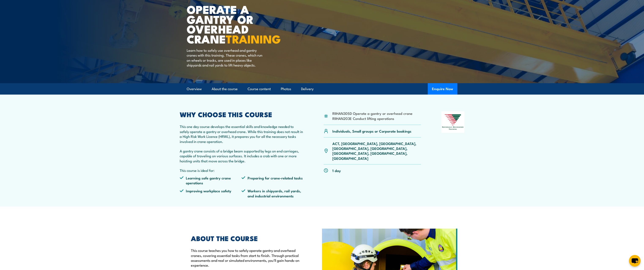  I want to click on li: Improving workplace safety, so click(211, 193).